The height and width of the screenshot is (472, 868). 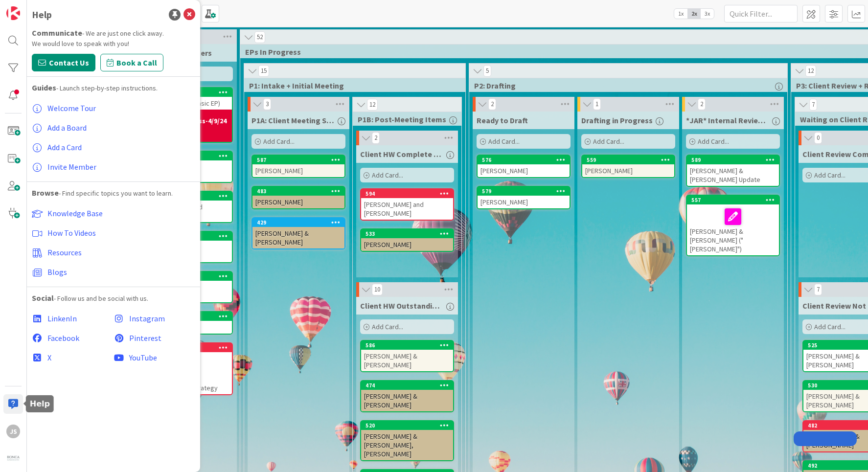 What do you see at coordinates (75, 213) in the screenshot?
I see `span: Knowledge Base` at bounding box center [75, 213].